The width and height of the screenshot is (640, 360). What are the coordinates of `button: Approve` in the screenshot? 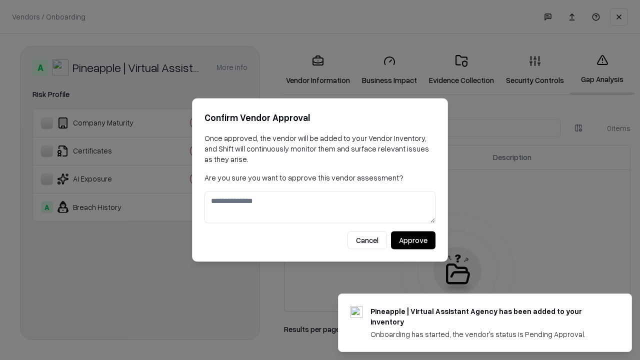 It's located at (413, 241).